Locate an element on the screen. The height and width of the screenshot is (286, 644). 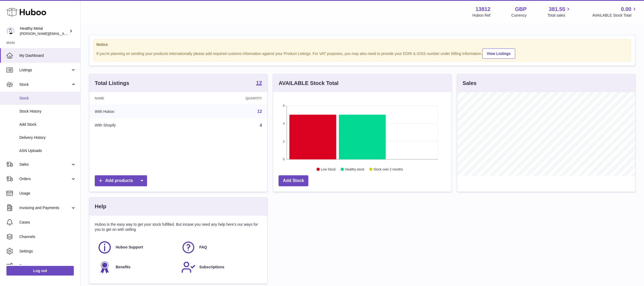
span: My Dashboard is located at coordinates (48, 56).